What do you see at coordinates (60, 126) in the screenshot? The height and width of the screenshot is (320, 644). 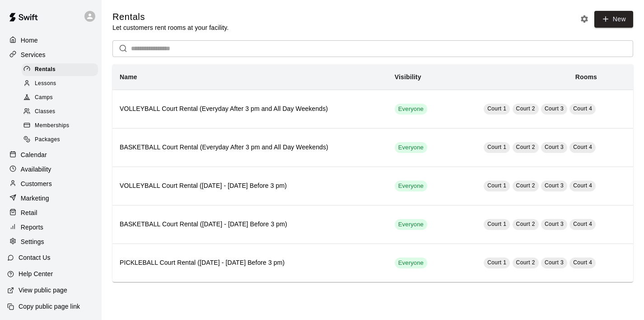 I see `div: Memberships` at bounding box center [60, 126].